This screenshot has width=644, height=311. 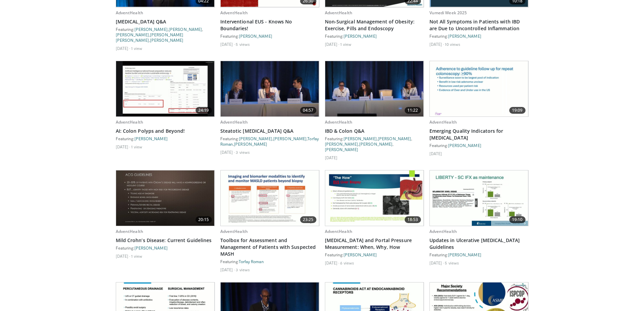 I want to click on a: 19:10, so click(x=479, y=198).